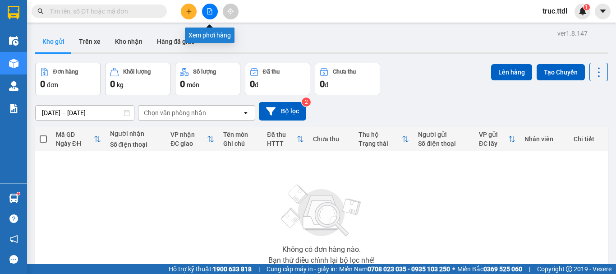 This screenshot has height=274, width=616. Describe the element at coordinates (210, 35) in the screenshot. I see `div: Xem phơi hàng` at that location.